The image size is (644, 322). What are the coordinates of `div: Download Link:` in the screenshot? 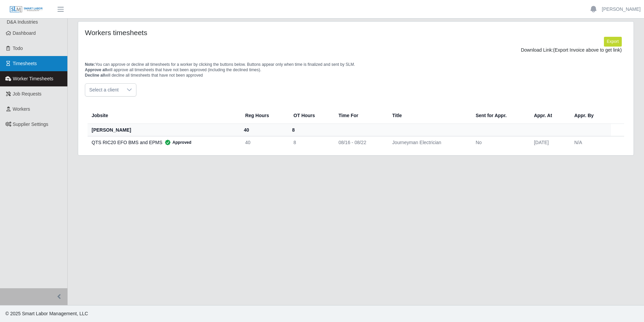 It's located at (356, 50).